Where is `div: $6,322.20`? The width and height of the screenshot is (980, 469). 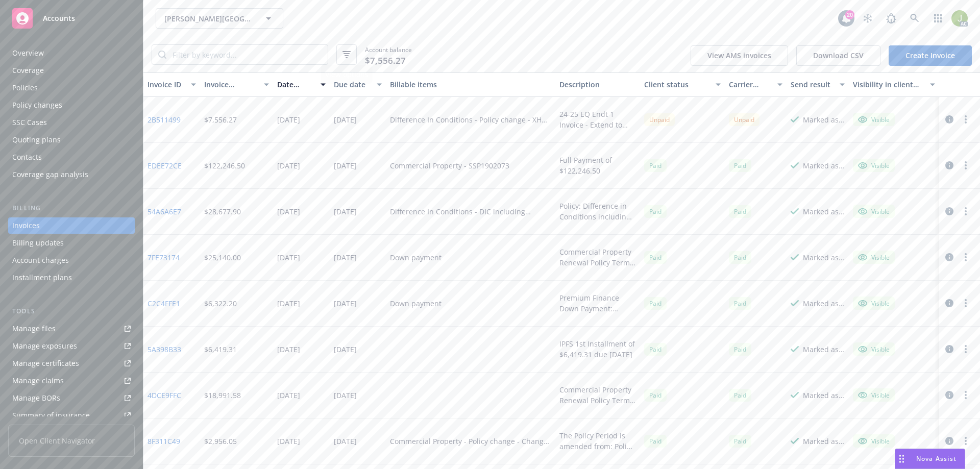 div: $6,322.20 is located at coordinates (221, 303).